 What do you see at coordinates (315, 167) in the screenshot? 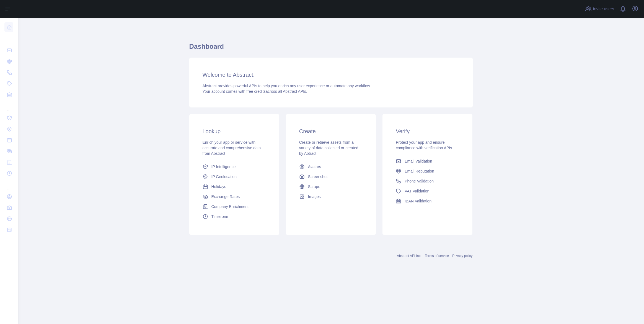
I see `span: Avatars` at bounding box center [315, 167].